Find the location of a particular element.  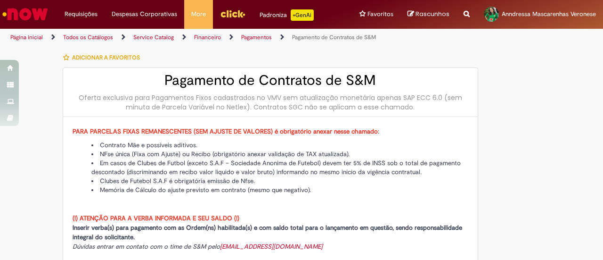

img: click_logo_yellow_360x200.png is located at coordinates (233, 14).